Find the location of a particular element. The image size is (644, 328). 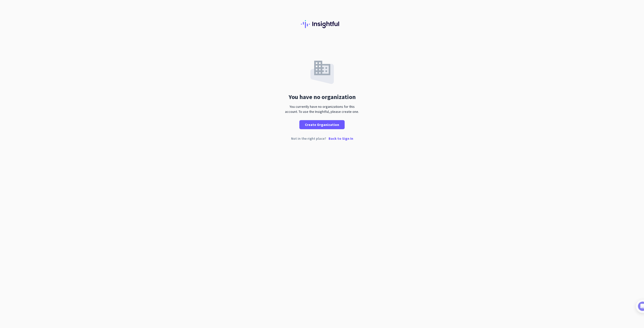

p: Back to Sign In is located at coordinates (341, 138).